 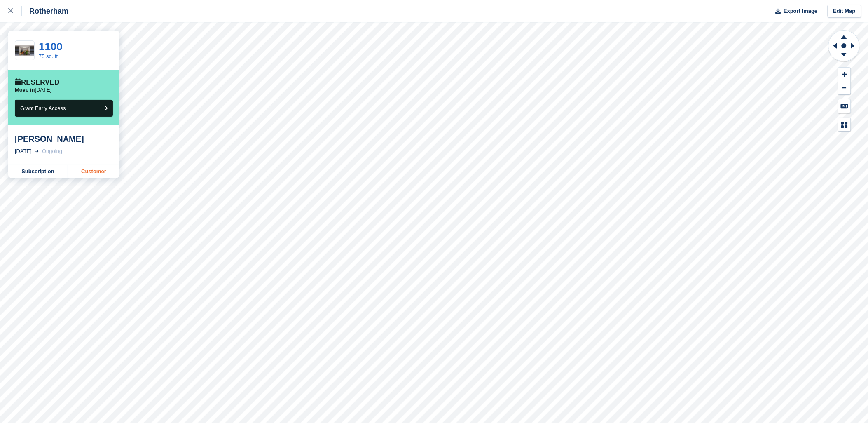 What do you see at coordinates (52, 151) in the screenshot?
I see `div: Ongoing` at bounding box center [52, 151].